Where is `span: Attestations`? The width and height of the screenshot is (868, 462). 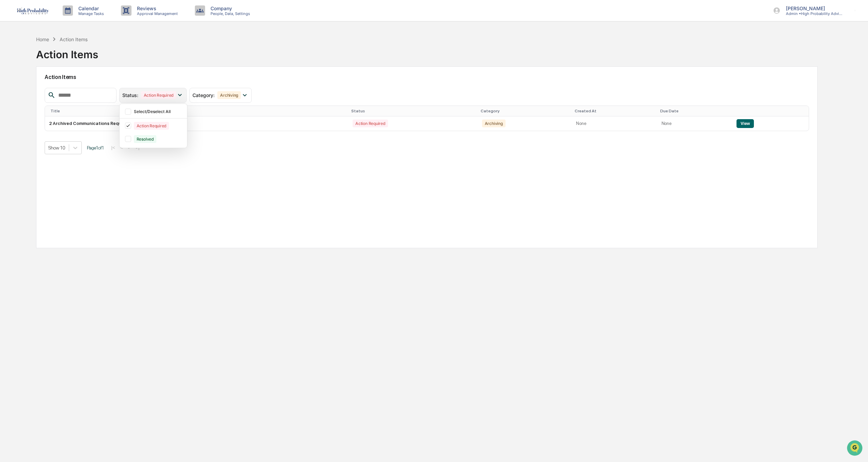 span: Attestations is located at coordinates (70, 90).